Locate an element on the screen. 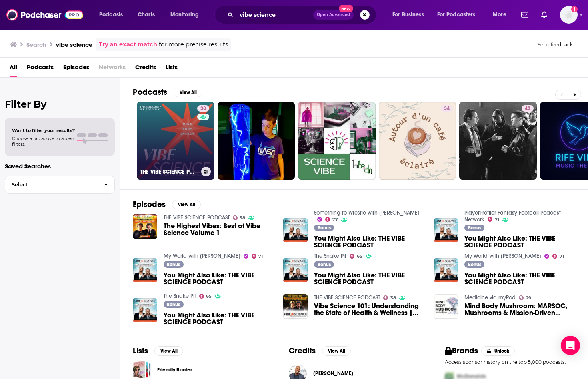  a: Episodes is located at coordinates (76, 69).